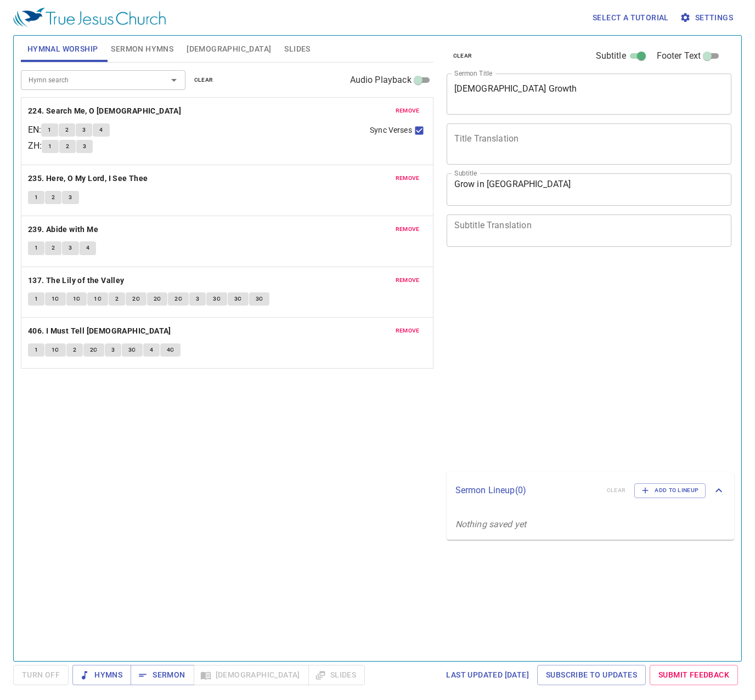 The image size is (755, 700). What do you see at coordinates (380, 80) in the screenshot?
I see `span: Audio Playback` at bounding box center [380, 80].